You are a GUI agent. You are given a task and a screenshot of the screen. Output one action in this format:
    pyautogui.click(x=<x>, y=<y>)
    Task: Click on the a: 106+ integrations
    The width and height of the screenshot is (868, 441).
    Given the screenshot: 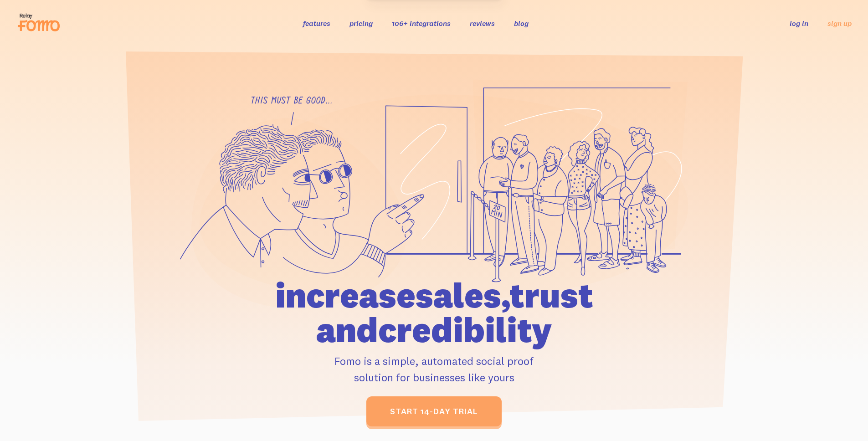 What is the action you would take?
    pyautogui.click(x=421, y=23)
    